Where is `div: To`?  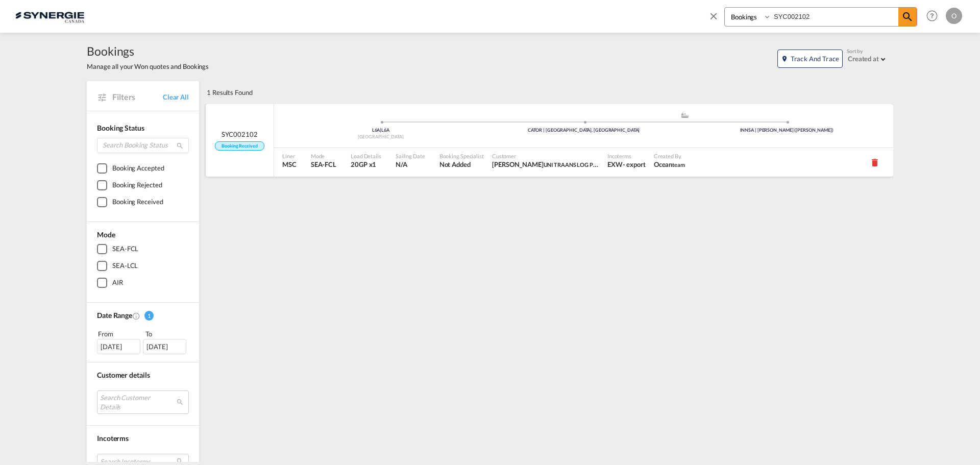
div: To is located at coordinates (167, 334).